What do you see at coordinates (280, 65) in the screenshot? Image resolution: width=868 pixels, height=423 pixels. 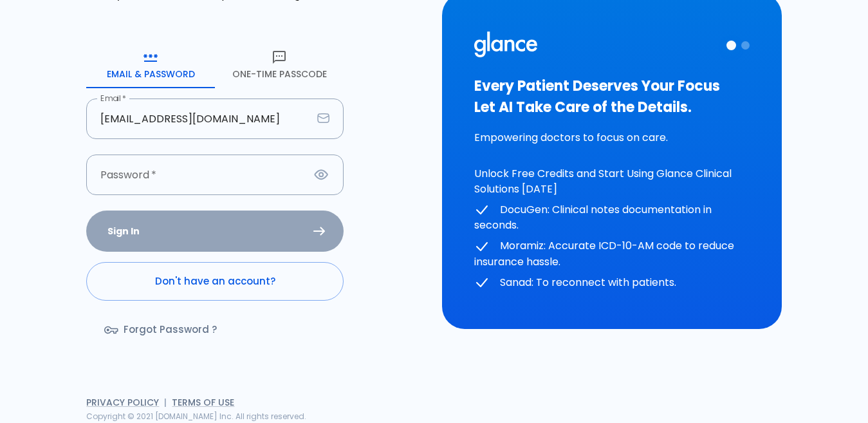 I see `button: One-Time Passcode` at bounding box center [280, 65].